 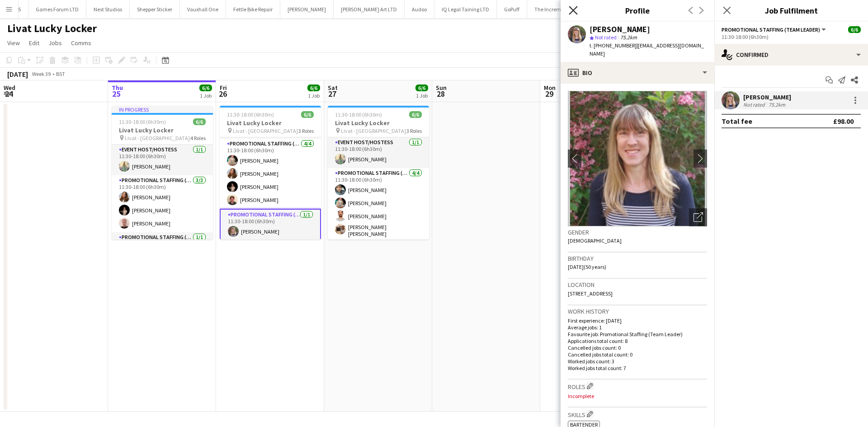 What do you see at coordinates (117, 88) in the screenshot?
I see `span: Thu` at bounding box center [117, 88].